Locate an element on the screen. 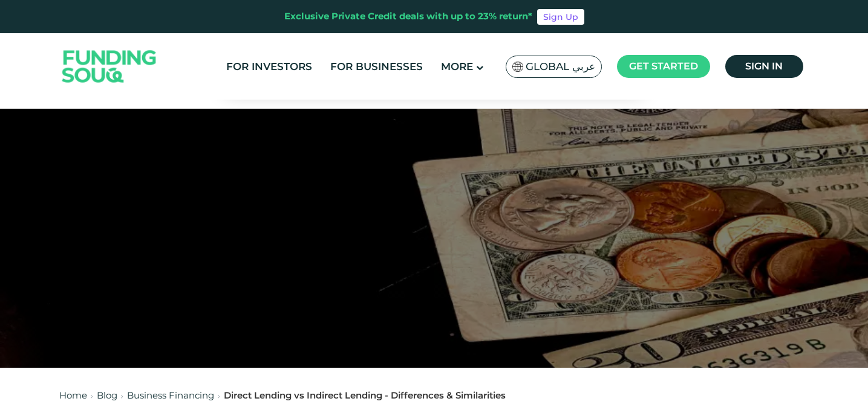 The width and height of the screenshot is (868, 410). a: Business Financing is located at coordinates (170, 395).